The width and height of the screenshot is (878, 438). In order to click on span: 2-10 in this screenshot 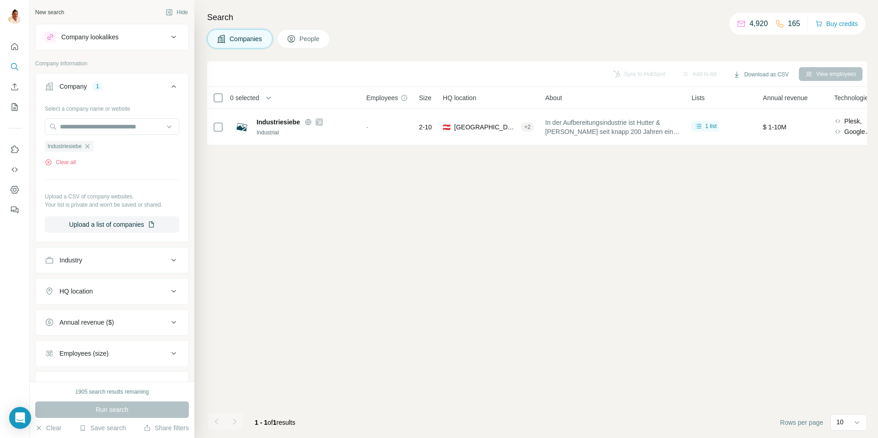, I will do `click(425, 127)`.